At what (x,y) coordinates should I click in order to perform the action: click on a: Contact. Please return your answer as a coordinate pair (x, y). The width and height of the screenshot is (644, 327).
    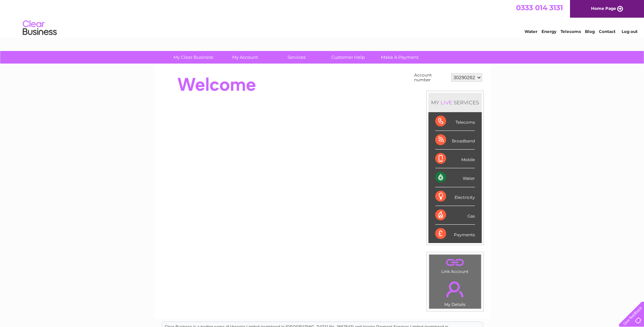
    Looking at the image, I should click on (607, 31).